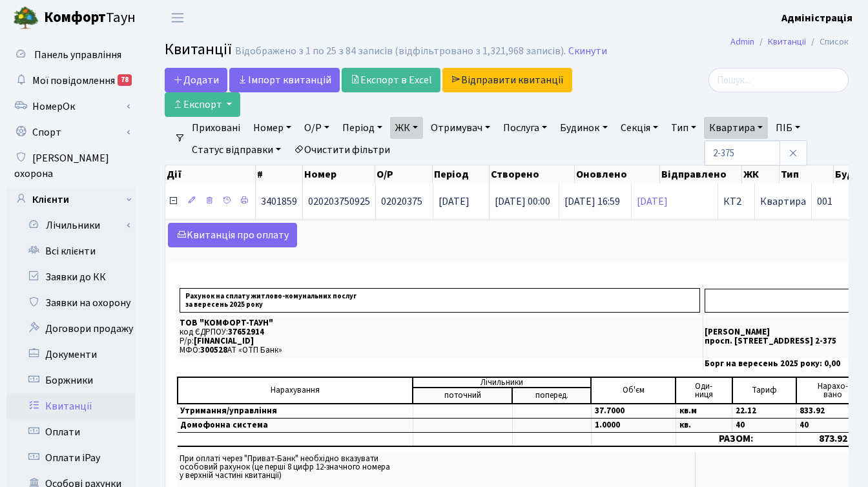 This screenshot has height=487, width=868. I want to click on div: 78, so click(125, 80).